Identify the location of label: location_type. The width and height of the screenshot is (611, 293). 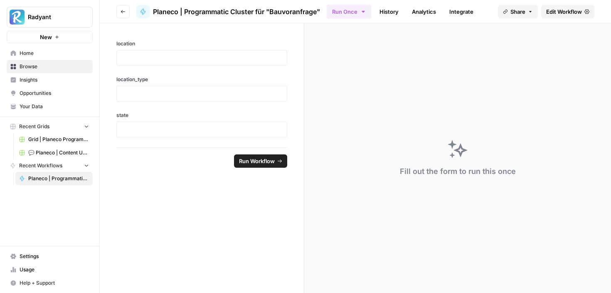
(202, 79).